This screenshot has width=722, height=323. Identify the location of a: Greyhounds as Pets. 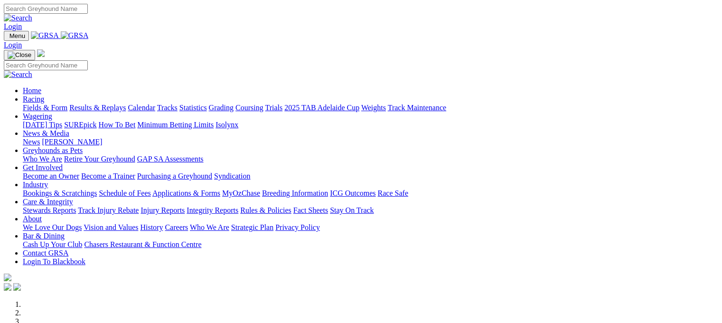
(53, 150).